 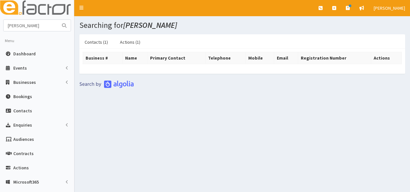 What do you see at coordinates (96, 42) in the screenshot?
I see `a: Contacts (1)` at bounding box center [96, 42].